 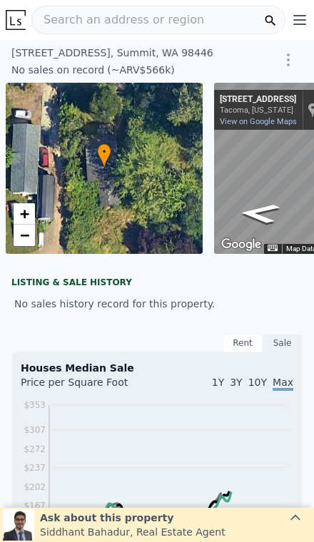 I want to click on div: Rent, so click(x=242, y=343).